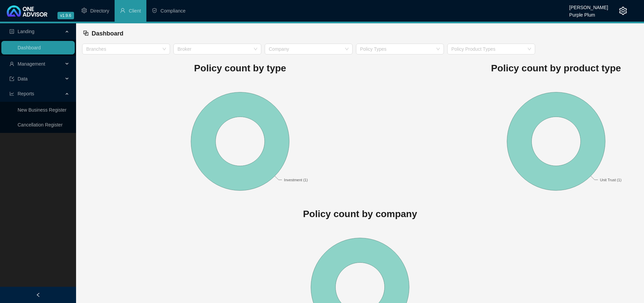 This screenshot has width=644, height=303. What do you see at coordinates (108, 33) in the screenshot?
I see `span: Dashboard` at bounding box center [108, 33].